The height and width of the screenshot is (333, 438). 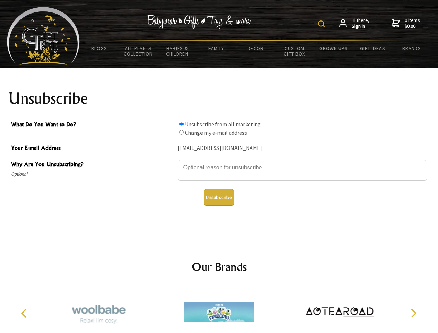 What do you see at coordinates (333, 48) in the screenshot?
I see `a: Grown Ups` at bounding box center [333, 48].